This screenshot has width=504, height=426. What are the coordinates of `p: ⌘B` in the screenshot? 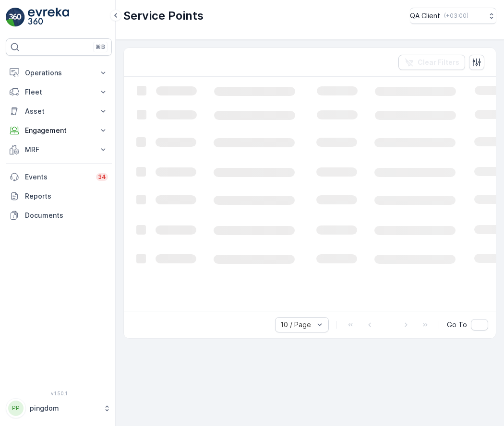 It's located at (100, 47).